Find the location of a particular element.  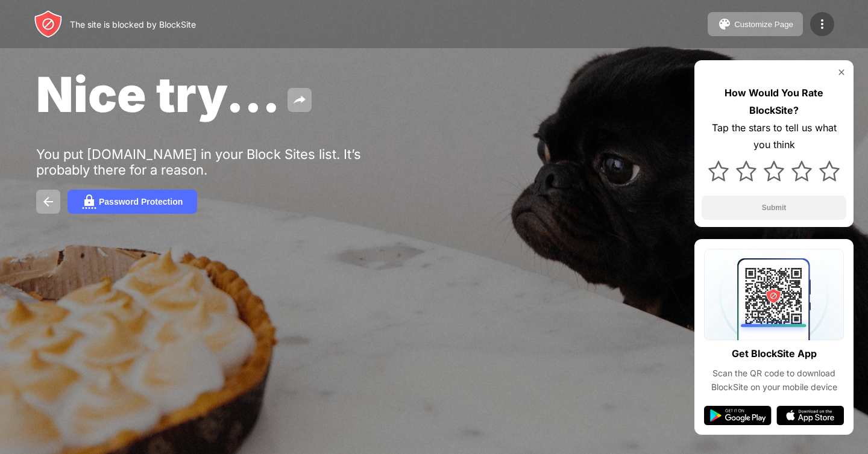

div: How Would You Rate BlockSite? is located at coordinates (774, 102).